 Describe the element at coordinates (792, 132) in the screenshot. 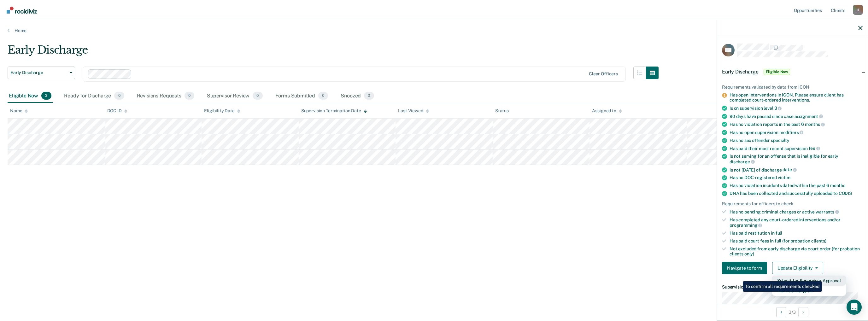

I see `span: modifiers` at that location.